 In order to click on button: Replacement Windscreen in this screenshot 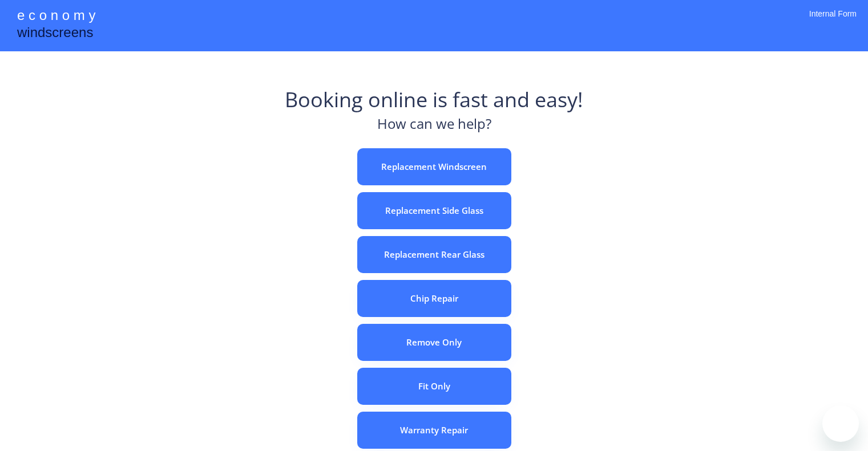, I will do `click(434, 166)`.